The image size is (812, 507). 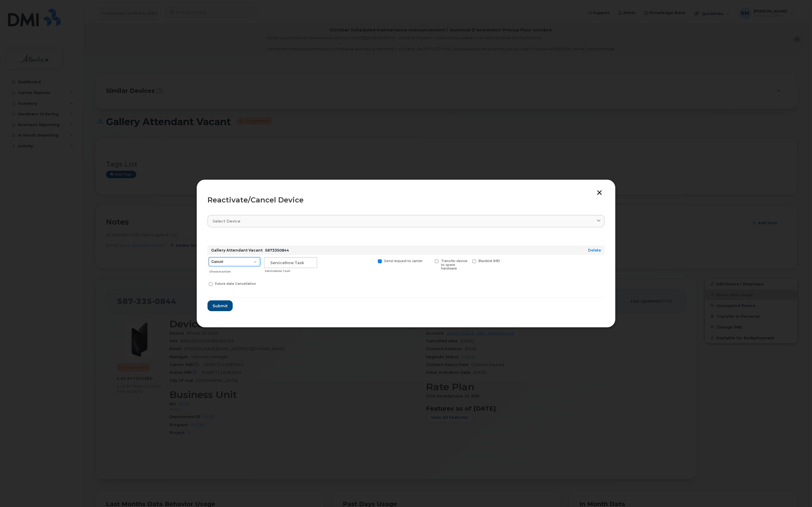 I want to click on a: Select device, so click(x=406, y=221).